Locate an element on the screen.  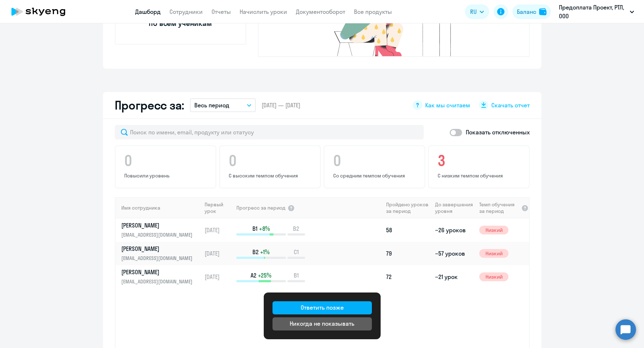
span: +25% is located at coordinates (264, 275).